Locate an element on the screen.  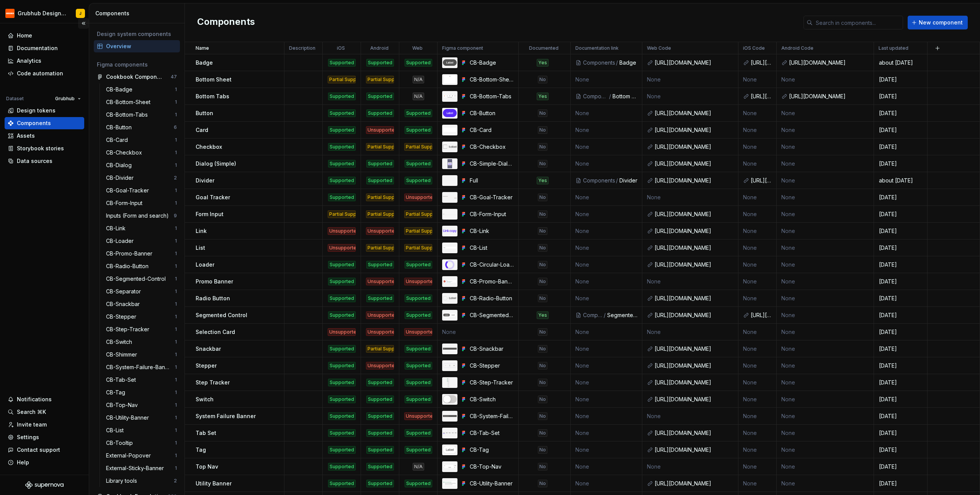
a: CB-Switch1 is located at coordinates (142, 342).